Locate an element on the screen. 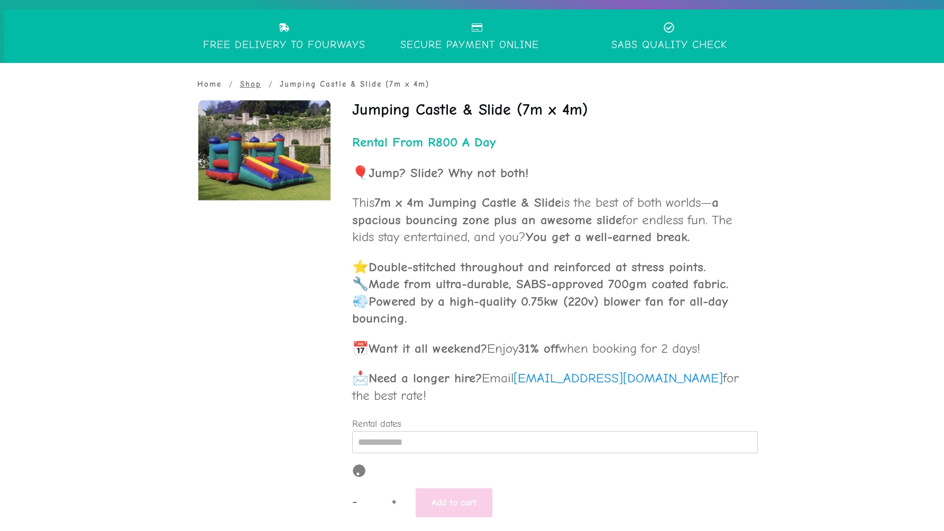 This screenshot has width=944, height=531. strong: Powered by a high-quality 0.75kw (220v) blower fan for all-day bouncing. is located at coordinates (540, 310).